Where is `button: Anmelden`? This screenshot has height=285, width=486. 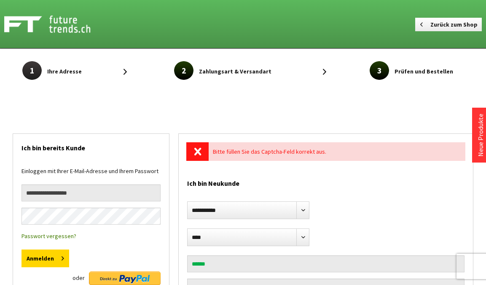
button: Anmelden is located at coordinates (45, 258).